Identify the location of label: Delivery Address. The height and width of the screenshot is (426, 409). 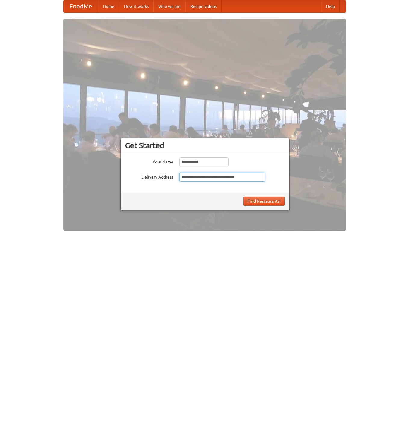
(149, 176).